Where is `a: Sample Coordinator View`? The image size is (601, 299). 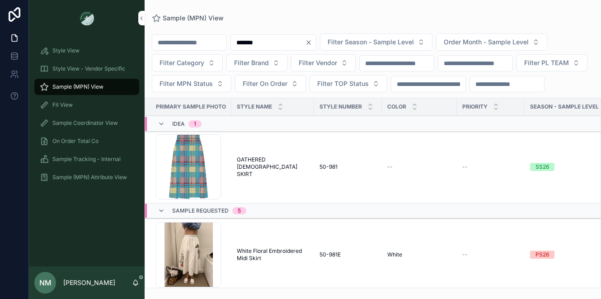
a: Sample Coordinator View is located at coordinates (87, 123).